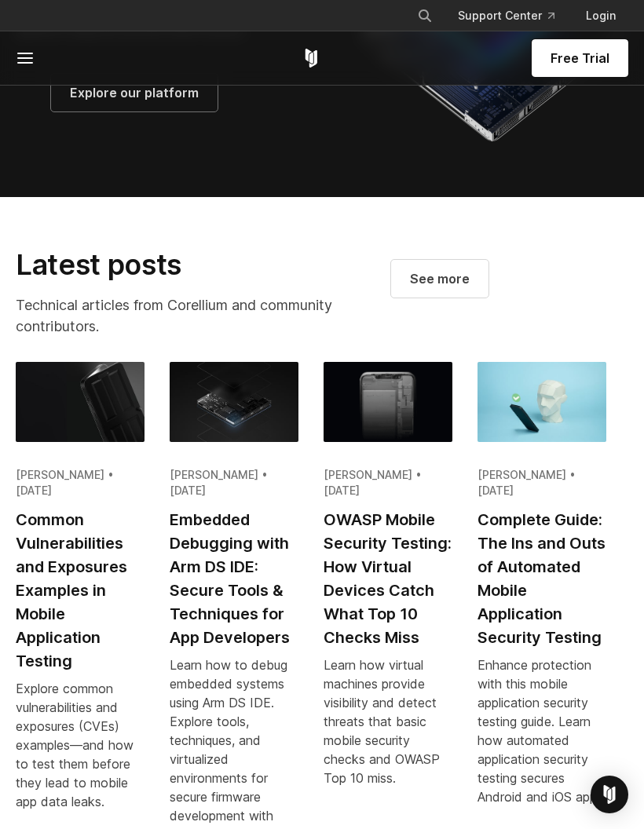  Describe the element at coordinates (601, 16) in the screenshot. I see `a: Login` at that location.